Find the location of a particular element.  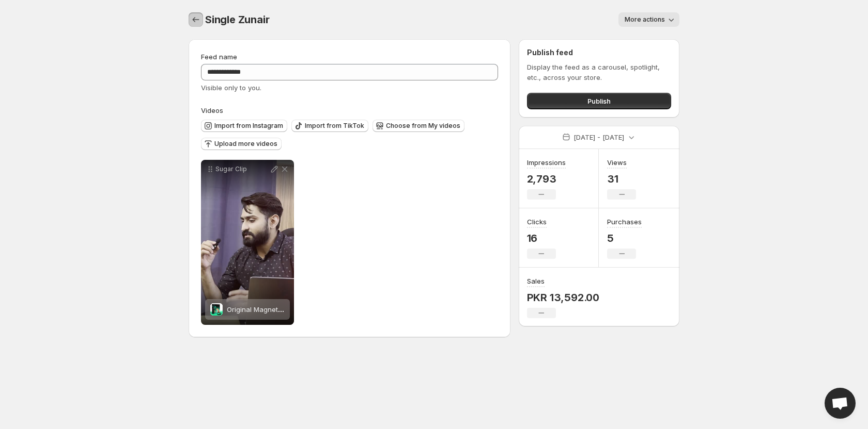

p: 2,793 is located at coordinates (546, 179).